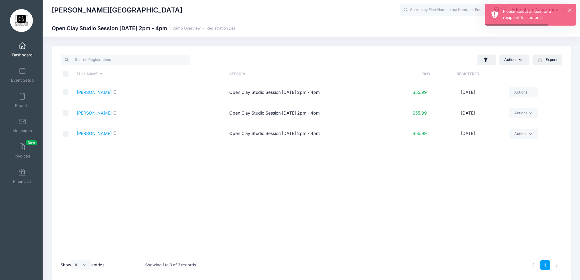  Describe the element at coordinates (547, 60) in the screenshot. I see `button: Export` at that location.